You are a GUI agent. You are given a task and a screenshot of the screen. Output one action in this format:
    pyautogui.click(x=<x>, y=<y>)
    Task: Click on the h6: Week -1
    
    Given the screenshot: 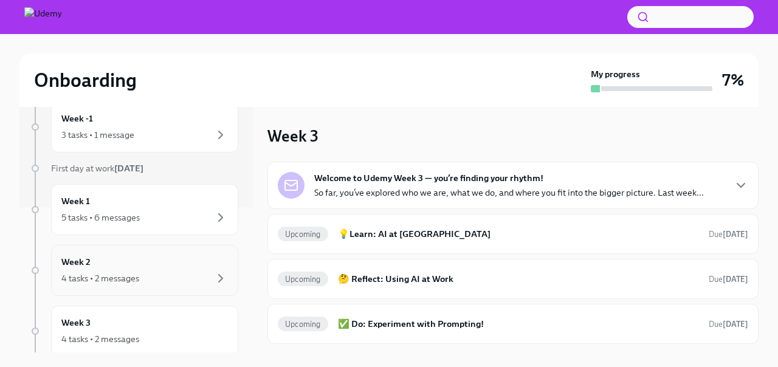 What is the action you would take?
    pyautogui.click(x=77, y=119)
    